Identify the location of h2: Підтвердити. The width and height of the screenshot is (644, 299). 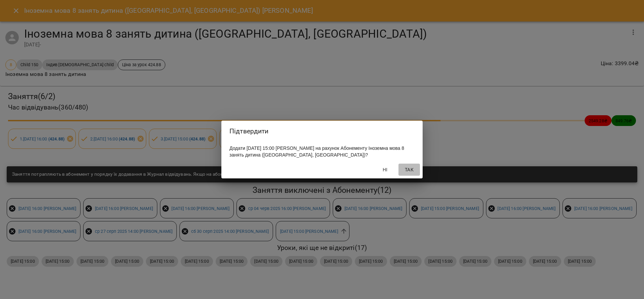
(322, 131).